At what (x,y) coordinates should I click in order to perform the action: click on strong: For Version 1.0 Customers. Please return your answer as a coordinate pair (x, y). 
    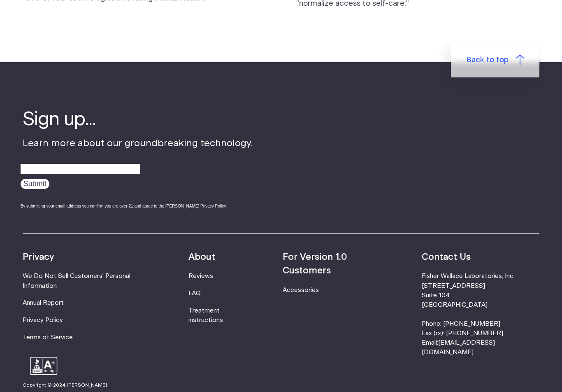
    Looking at the image, I should click on (315, 264).